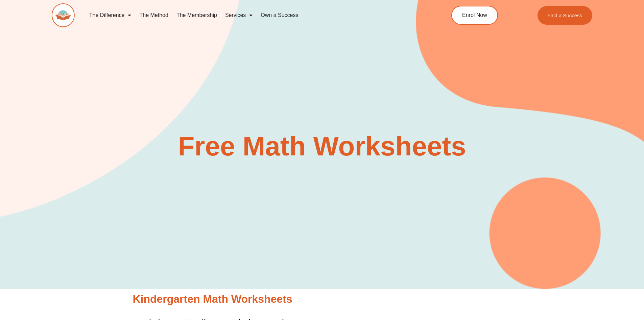  What do you see at coordinates (239, 15) in the screenshot?
I see `a: Services` at bounding box center [239, 15].